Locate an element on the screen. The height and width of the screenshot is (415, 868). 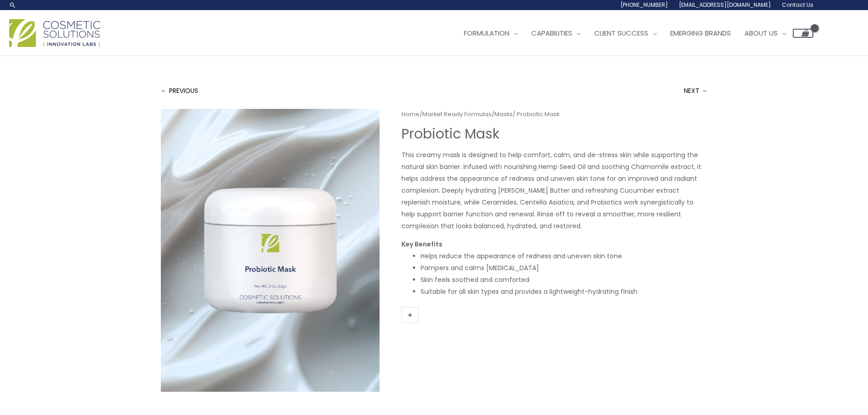
a: About Us is located at coordinates (765, 33).